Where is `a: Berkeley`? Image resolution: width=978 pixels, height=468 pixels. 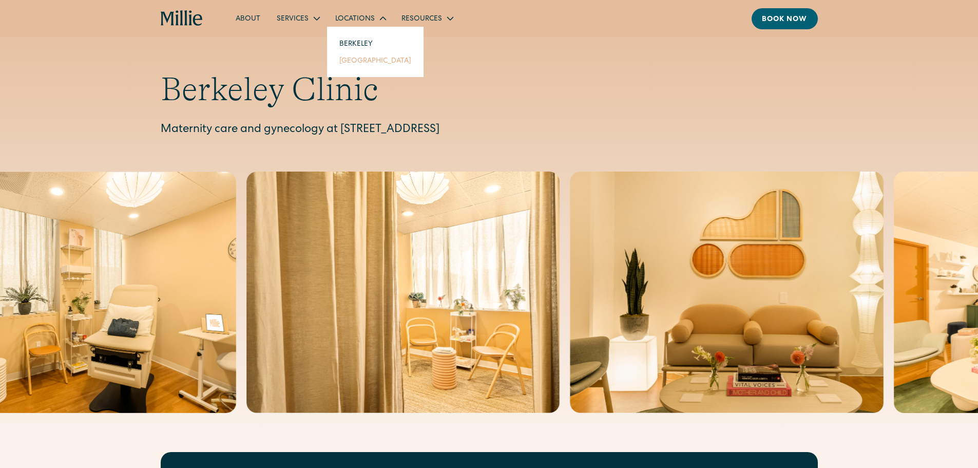 a: Berkeley is located at coordinates (375, 43).